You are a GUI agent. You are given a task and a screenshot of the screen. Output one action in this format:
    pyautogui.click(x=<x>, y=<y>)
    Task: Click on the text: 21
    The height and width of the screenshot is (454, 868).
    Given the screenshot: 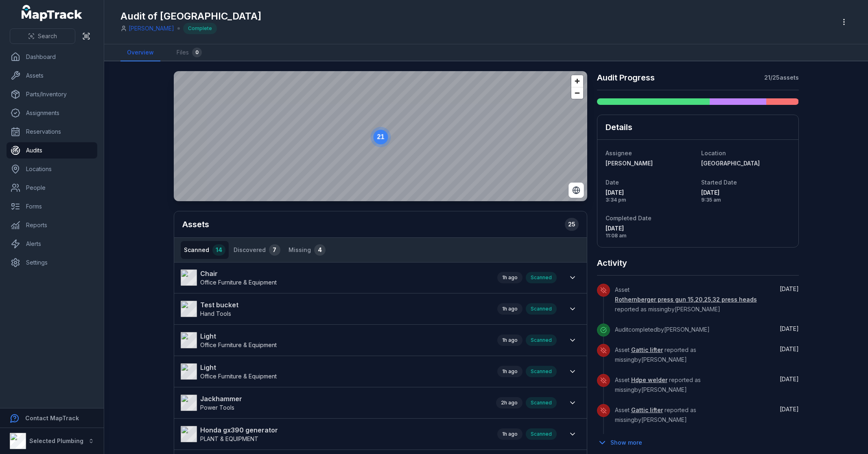 What is the action you would take?
    pyautogui.click(x=381, y=136)
    